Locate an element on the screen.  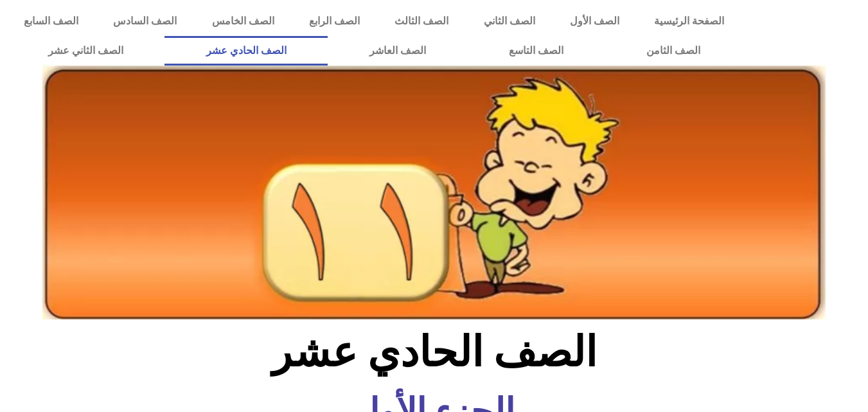
a: الصف الثالث is located at coordinates (421, 22).